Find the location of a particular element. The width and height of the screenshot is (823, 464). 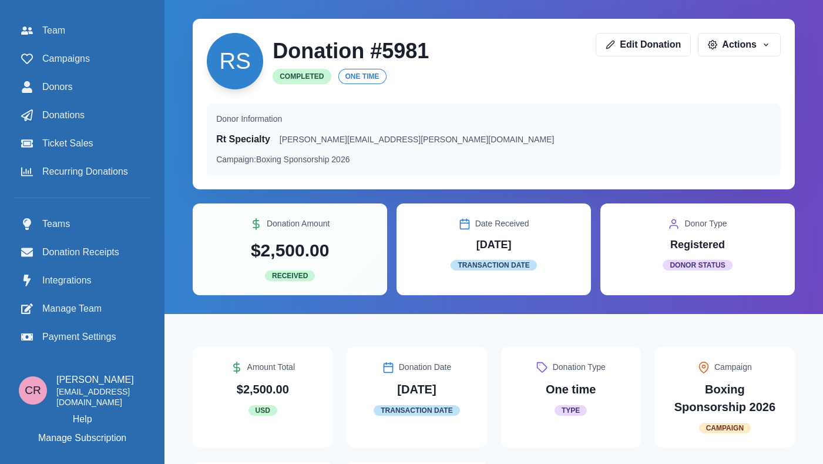

div: Rt Specialty is located at coordinates (235, 61).